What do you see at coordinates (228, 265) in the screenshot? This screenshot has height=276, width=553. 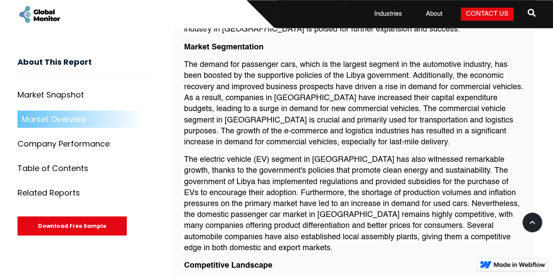 I see `strong: Competitive Landscape` at bounding box center [228, 265].